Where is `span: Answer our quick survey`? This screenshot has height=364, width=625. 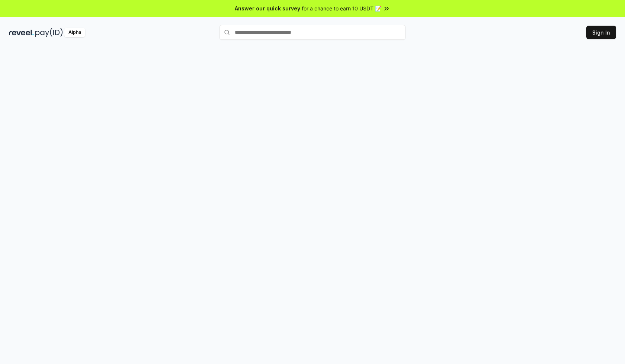
span: Answer our quick survey is located at coordinates (267, 8).